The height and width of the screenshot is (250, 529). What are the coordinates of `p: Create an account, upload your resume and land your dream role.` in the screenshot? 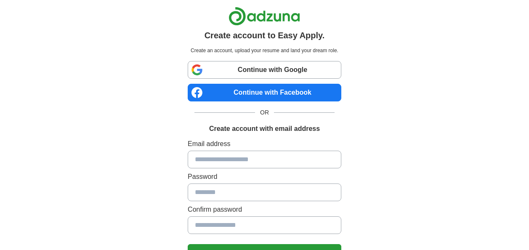 It's located at (264, 50).